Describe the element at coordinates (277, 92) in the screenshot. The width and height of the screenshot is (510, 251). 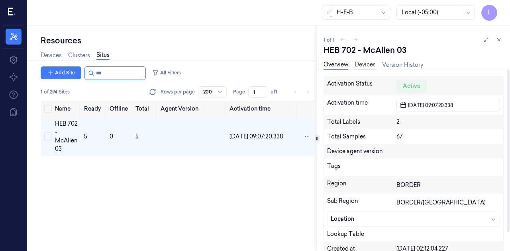
I see `span: of 1` at that location.